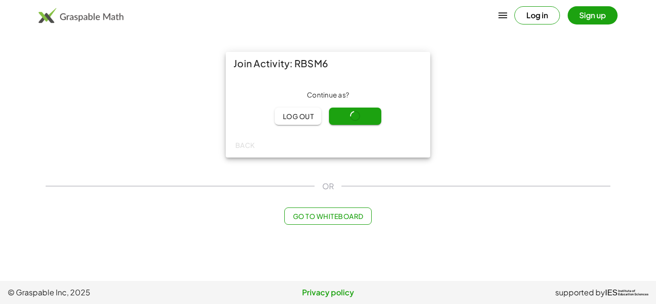 This screenshot has width=656, height=304. What do you see at coordinates (328, 216) in the screenshot?
I see `button: Go to Whiteboard` at bounding box center [328, 216].